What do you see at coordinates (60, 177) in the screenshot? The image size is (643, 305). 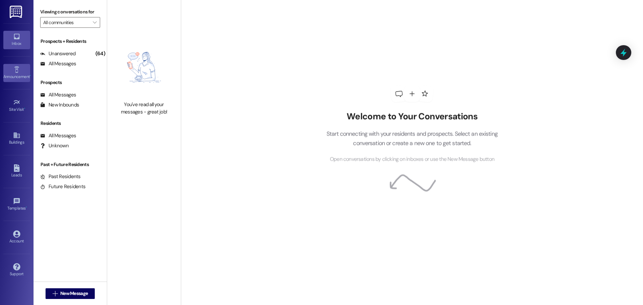 I see `div: Past Residents` at bounding box center [60, 177].